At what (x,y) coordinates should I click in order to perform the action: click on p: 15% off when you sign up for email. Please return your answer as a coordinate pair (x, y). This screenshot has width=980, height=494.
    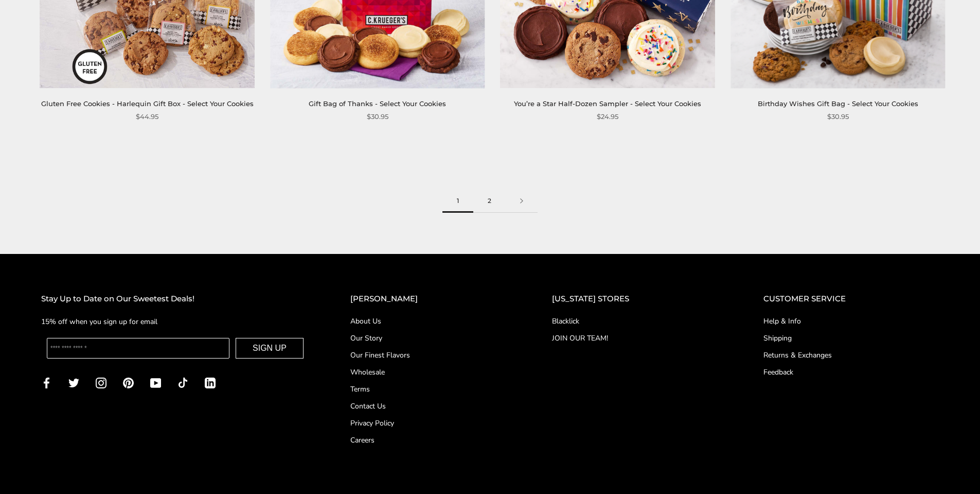
    Looking at the image, I should click on (175, 322).